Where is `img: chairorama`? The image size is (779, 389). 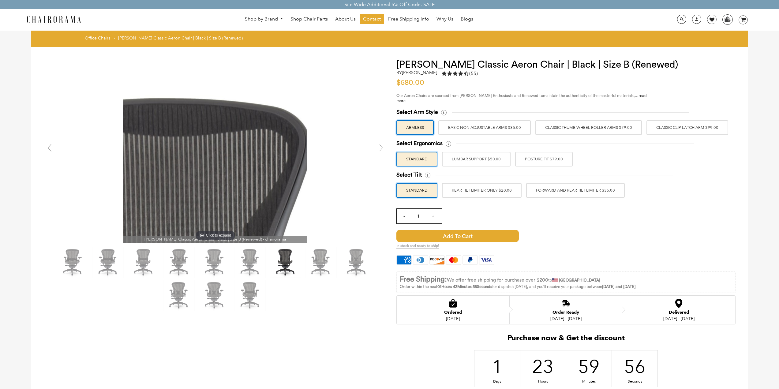 img: chairorama is located at coordinates (54, 20).